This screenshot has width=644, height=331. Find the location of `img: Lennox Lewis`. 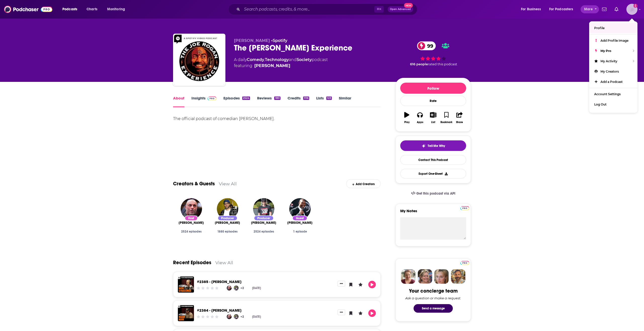

img: Lennox Lewis is located at coordinates (300, 209).